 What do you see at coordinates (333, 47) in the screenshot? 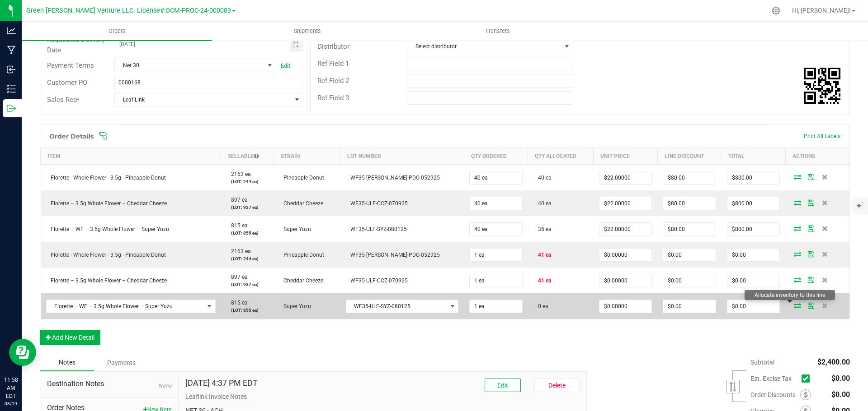
I see `span: Distributor` at bounding box center [333, 47].